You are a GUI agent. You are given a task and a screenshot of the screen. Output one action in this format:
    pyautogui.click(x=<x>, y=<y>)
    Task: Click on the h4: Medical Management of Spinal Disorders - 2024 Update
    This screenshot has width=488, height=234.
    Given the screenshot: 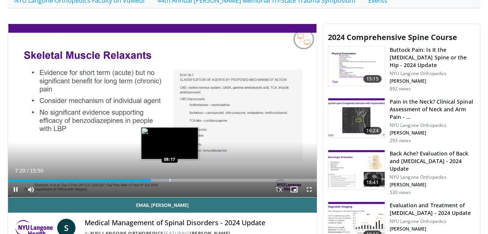 What is the action you would take?
    pyautogui.click(x=197, y=223)
    